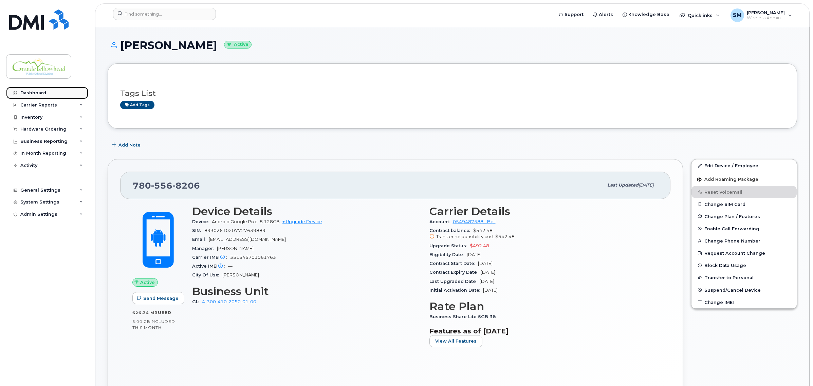  What do you see at coordinates (235, 230) in the screenshot?
I see `span: 89302610207727639889` at bounding box center [235, 230].